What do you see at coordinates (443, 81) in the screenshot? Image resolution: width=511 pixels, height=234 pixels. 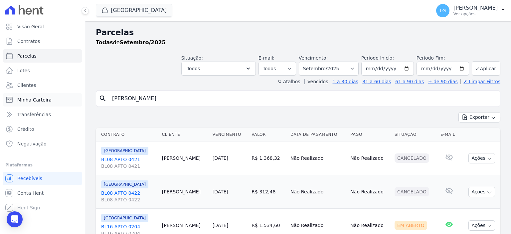 I see `a: + de 90 dias` at bounding box center [443, 81].